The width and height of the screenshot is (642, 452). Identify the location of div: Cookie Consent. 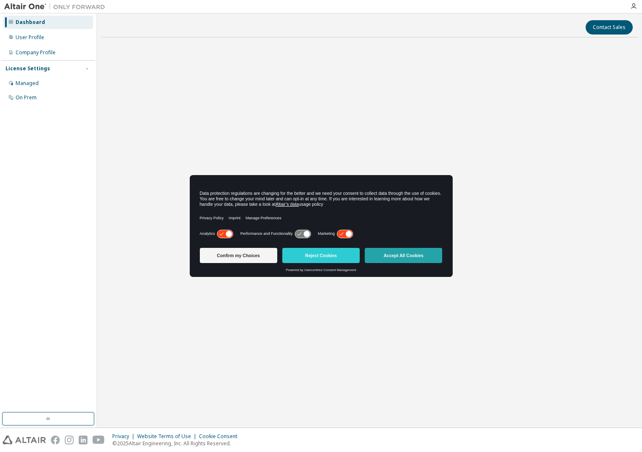
(220, 436).